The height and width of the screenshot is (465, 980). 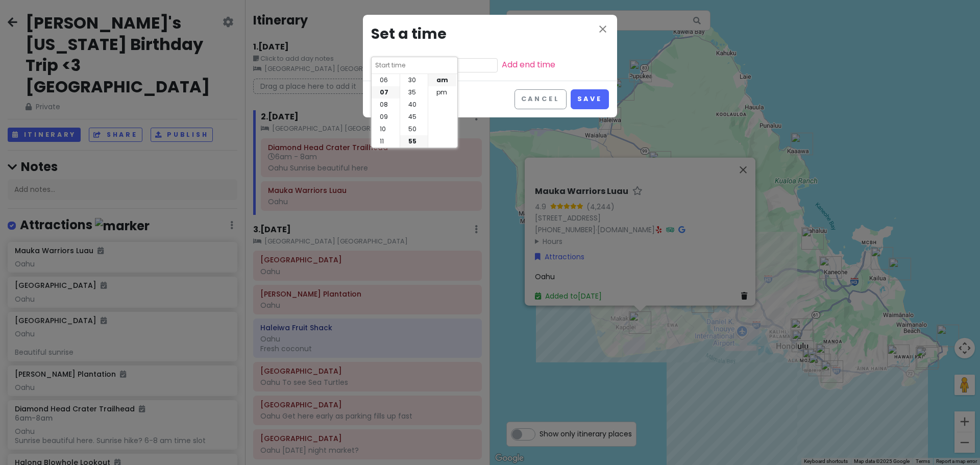 What do you see at coordinates (414, 92) in the screenshot?
I see `li: 35` at bounding box center [414, 92].